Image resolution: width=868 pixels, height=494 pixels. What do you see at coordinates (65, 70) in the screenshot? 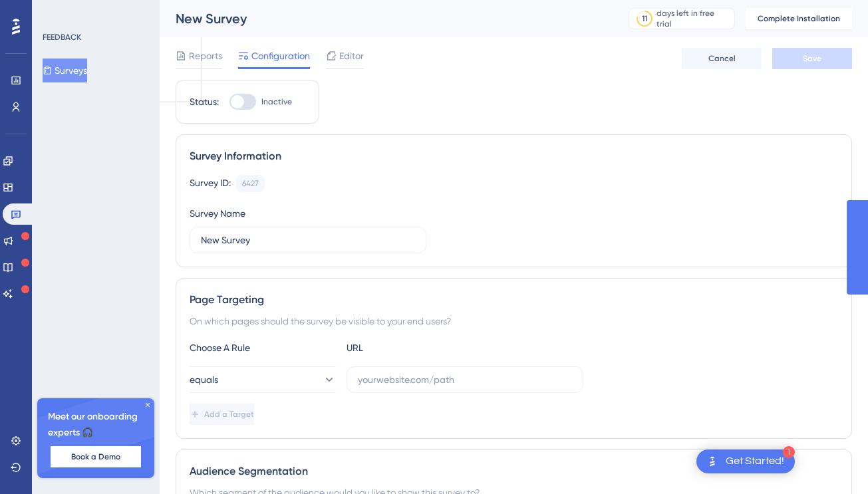
I see `button: Surveys` at bounding box center [65, 70].